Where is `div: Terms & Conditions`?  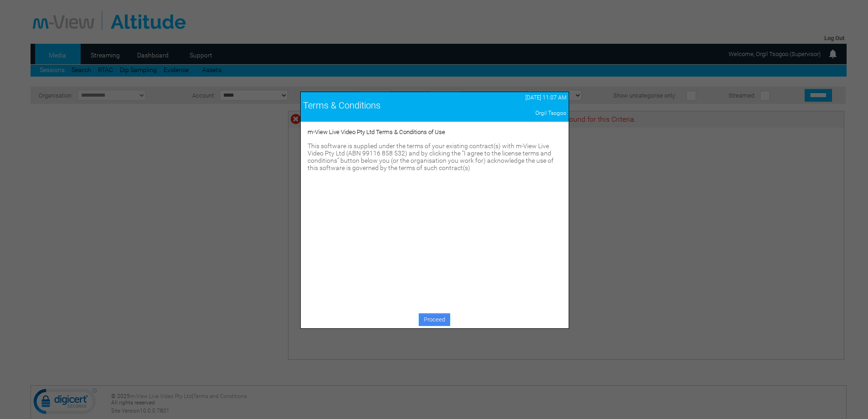
div: Terms & Conditions is located at coordinates (387, 106).